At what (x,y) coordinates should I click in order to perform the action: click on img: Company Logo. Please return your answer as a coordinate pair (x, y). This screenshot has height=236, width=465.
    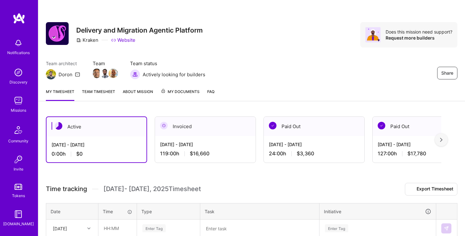
    Looking at the image, I should click on (57, 34).